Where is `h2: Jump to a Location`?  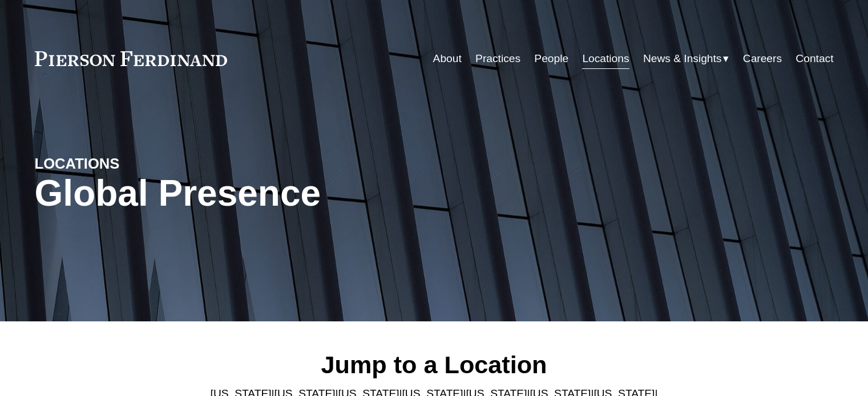 h2: Jump to a Location is located at coordinates (434, 365).